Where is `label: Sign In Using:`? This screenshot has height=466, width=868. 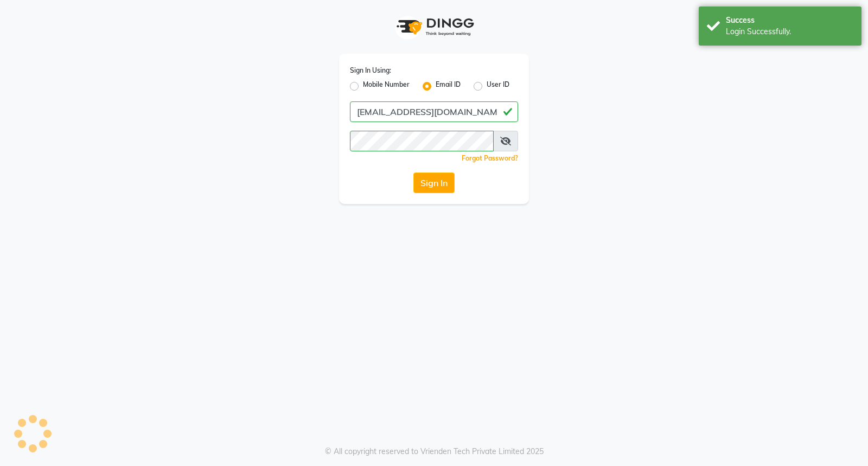
label: Sign In Using: is located at coordinates (370, 70).